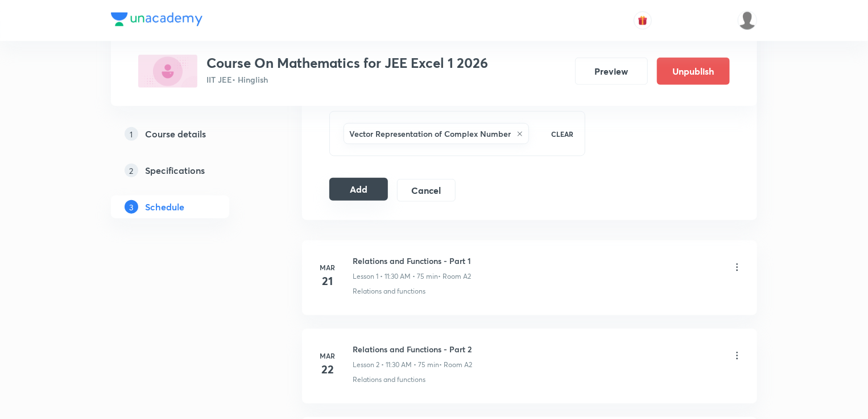 The image size is (868, 419). I want to click on img: avatar, so click(643, 21).